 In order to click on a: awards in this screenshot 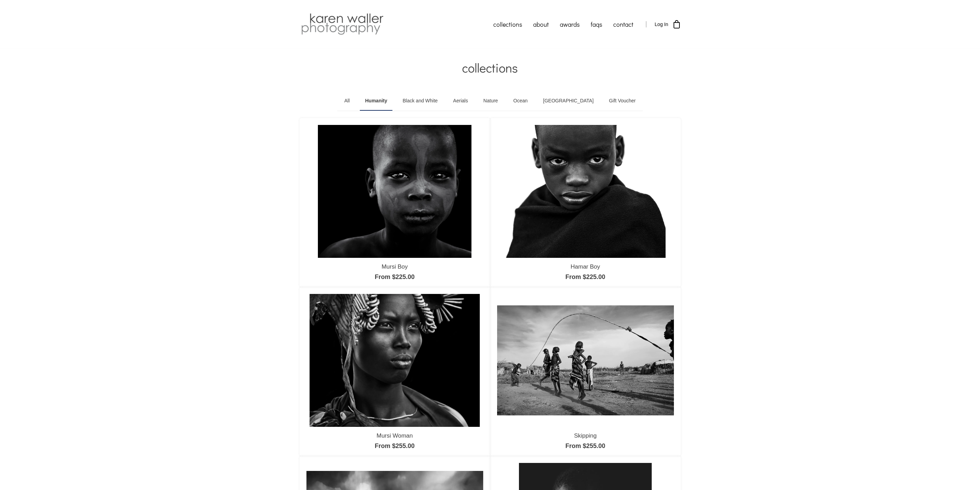, I will do `click(569, 25)`.